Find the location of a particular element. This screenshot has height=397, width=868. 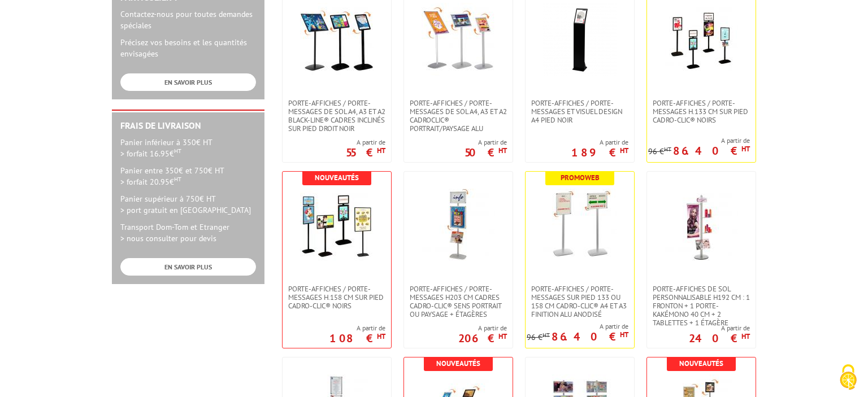

img: Porte-affiches / Porte-messages H.133 cm sur pied Cadro-Clic® NOIRS is located at coordinates (701, 39).